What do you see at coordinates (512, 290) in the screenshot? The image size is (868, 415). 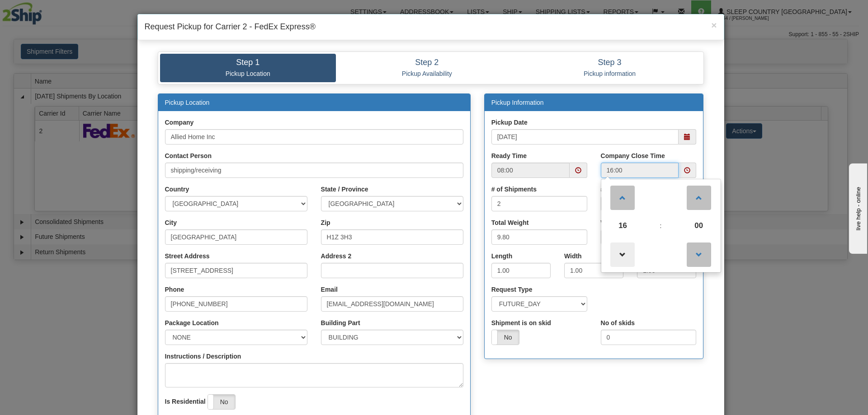 I see `label: Request Type` at bounding box center [512, 290].